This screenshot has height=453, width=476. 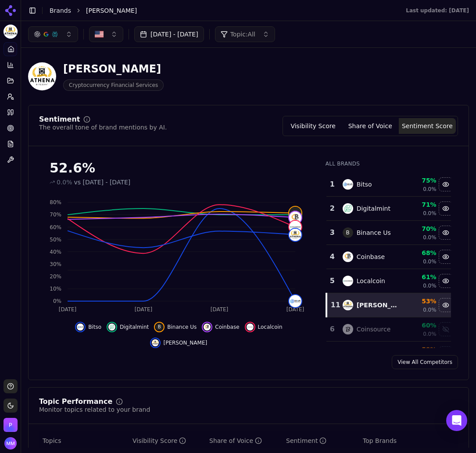 What do you see at coordinates (371, 281) in the screenshot?
I see `div: Localcoin` at bounding box center [371, 281].